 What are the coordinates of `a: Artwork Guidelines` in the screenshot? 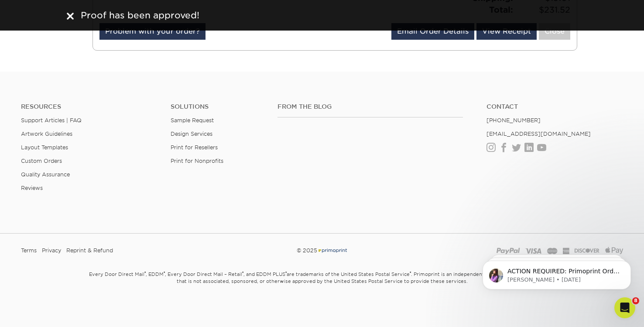 It's located at (47, 133).